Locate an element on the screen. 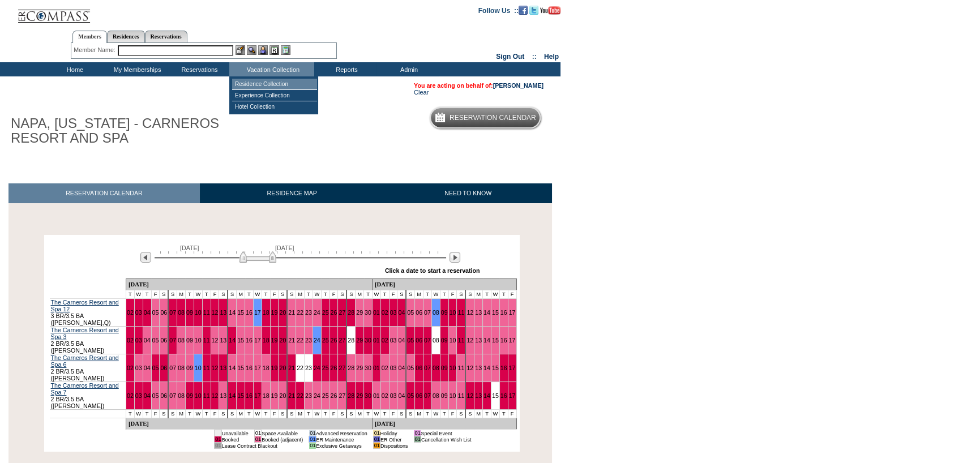 This screenshot has height=463, width=980. img: b_calculator.gif is located at coordinates (286, 49).